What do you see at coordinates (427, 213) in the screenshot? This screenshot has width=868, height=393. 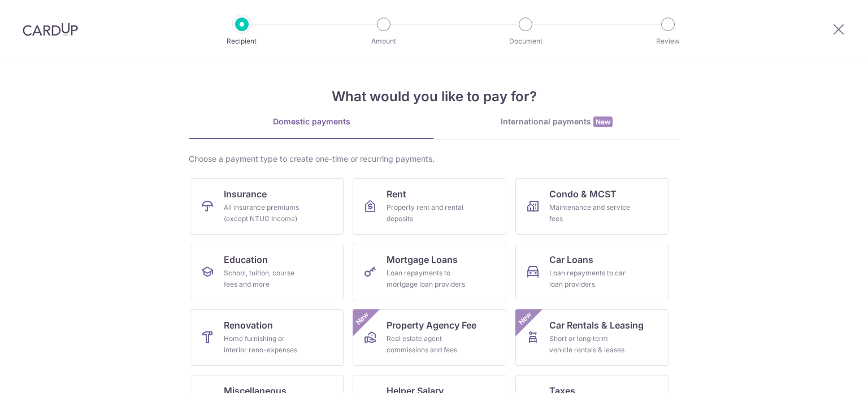 I see `div: Property rent and rental deposits` at bounding box center [427, 213].